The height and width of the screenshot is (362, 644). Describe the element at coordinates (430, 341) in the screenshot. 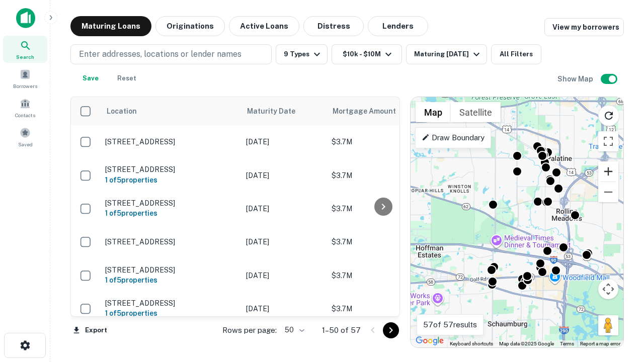

I see `img: Google` at that location.